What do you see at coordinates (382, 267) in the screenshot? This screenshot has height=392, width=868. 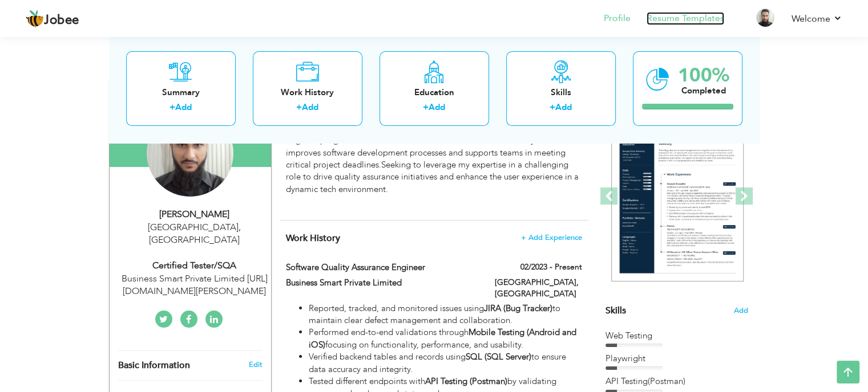 I see `label: Software Quality Assurance Engineer` at bounding box center [382, 267].